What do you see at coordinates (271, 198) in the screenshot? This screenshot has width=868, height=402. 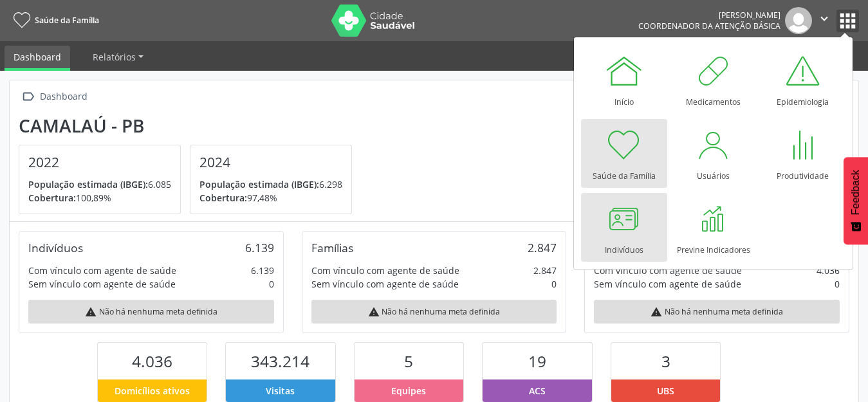 I see `p: 97,48%` at bounding box center [271, 198].